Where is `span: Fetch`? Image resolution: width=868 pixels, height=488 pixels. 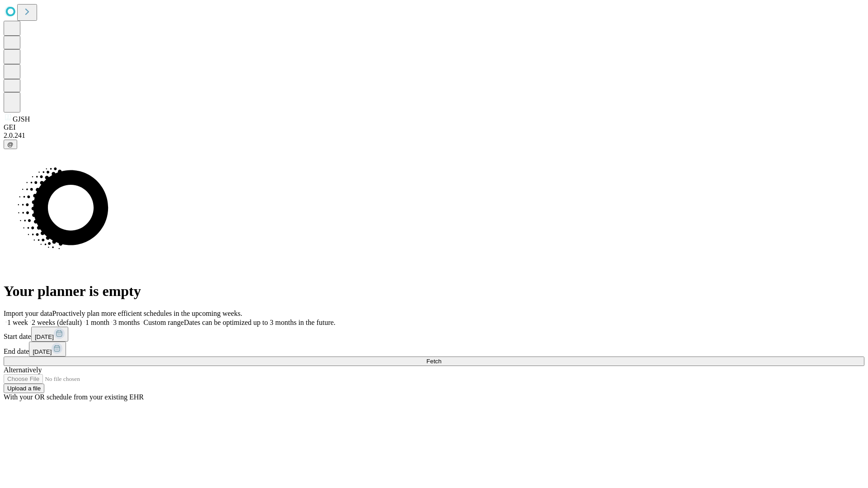
span: Fetch is located at coordinates (433, 361).